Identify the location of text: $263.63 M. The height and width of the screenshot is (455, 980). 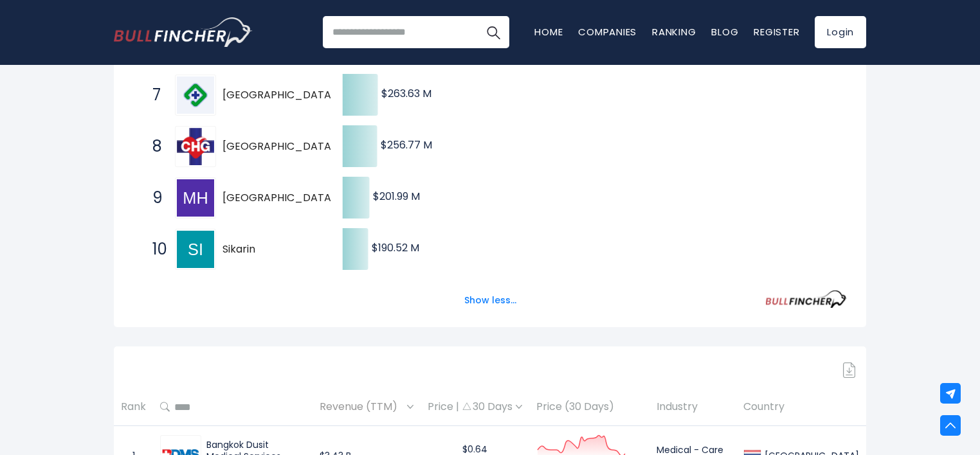
(406, 93).